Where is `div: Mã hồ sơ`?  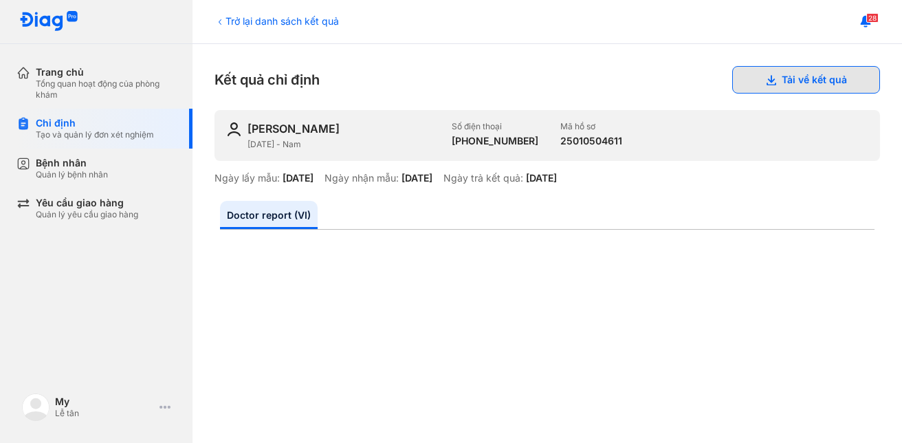
div: Mã hồ sơ is located at coordinates (591, 127).